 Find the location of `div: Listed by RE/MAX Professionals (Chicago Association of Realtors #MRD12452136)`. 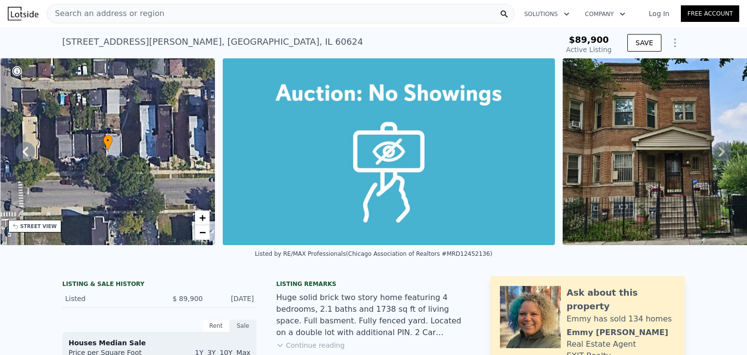

div: Listed by RE/MAX Professionals (Chicago Association of Realtors #MRD12452136) is located at coordinates (374, 254).